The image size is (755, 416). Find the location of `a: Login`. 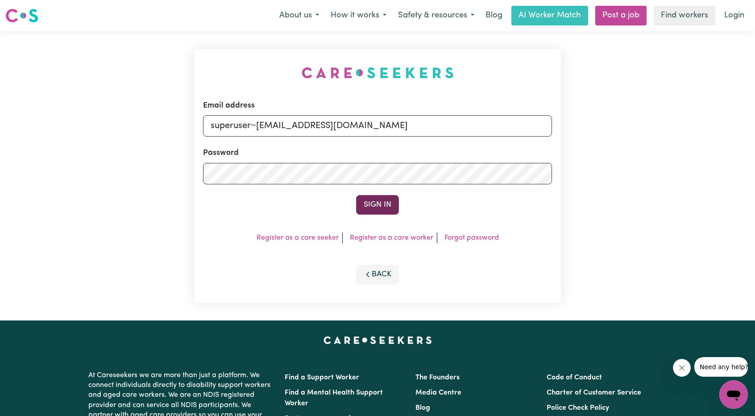

a: Login is located at coordinates (734, 16).